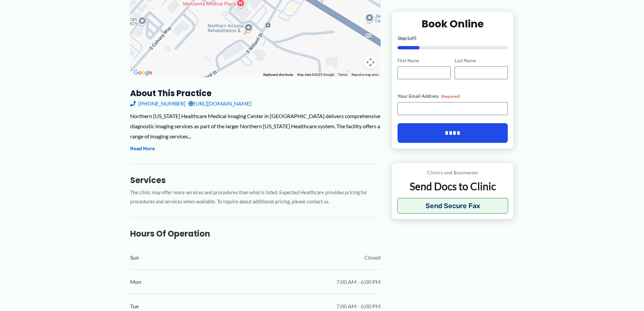 This screenshot has width=644, height=311. What do you see at coordinates (136, 282) in the screenshot?
I see `span: Mon` at bounding box center [136, 282].